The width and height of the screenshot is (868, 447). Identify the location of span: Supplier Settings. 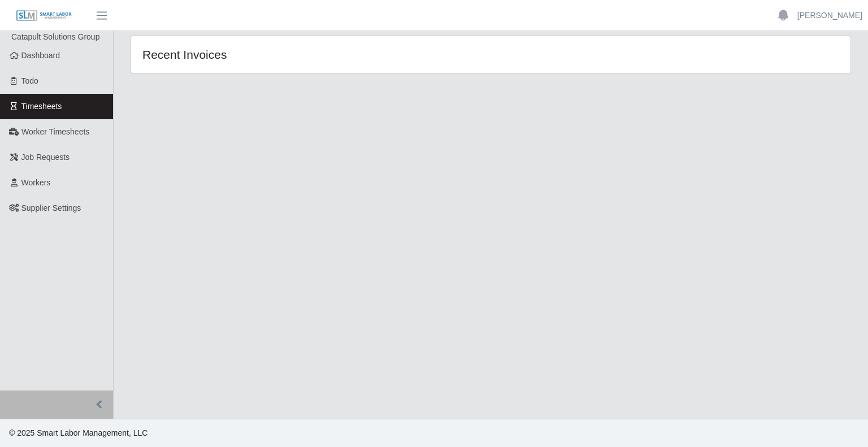
(51, 208).